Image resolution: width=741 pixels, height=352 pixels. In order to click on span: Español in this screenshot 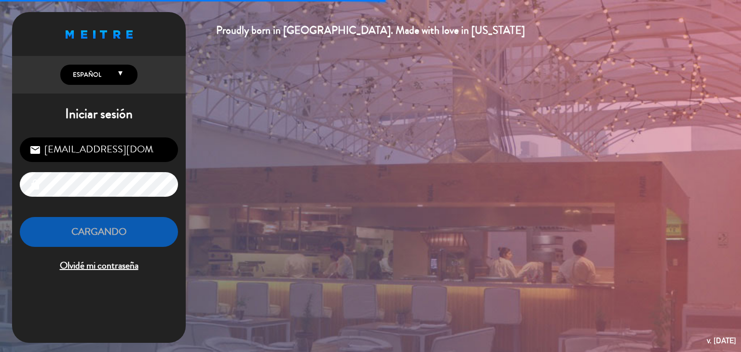, I will do `click(86, 75)`.